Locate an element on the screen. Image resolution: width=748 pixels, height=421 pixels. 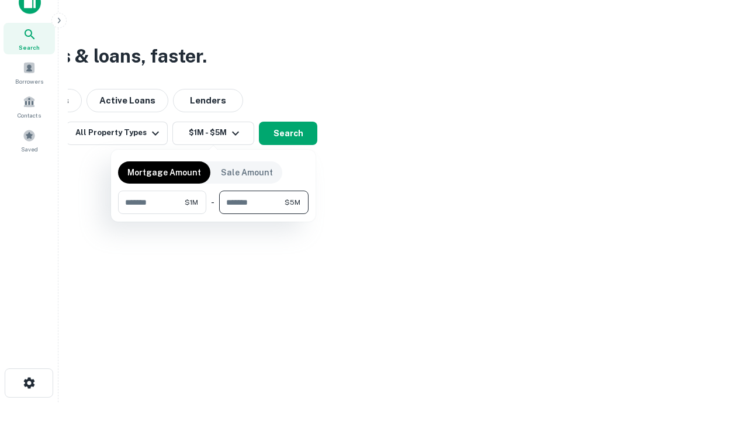
span: $1M is located at coordinates (191, 202).